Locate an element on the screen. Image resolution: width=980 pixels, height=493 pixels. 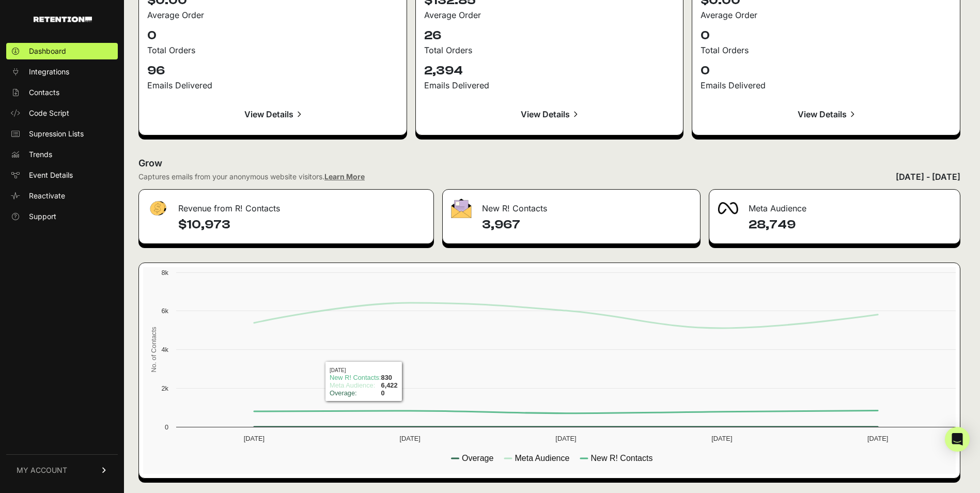
text: New R! Contacts is located at coordinates (622, 458).